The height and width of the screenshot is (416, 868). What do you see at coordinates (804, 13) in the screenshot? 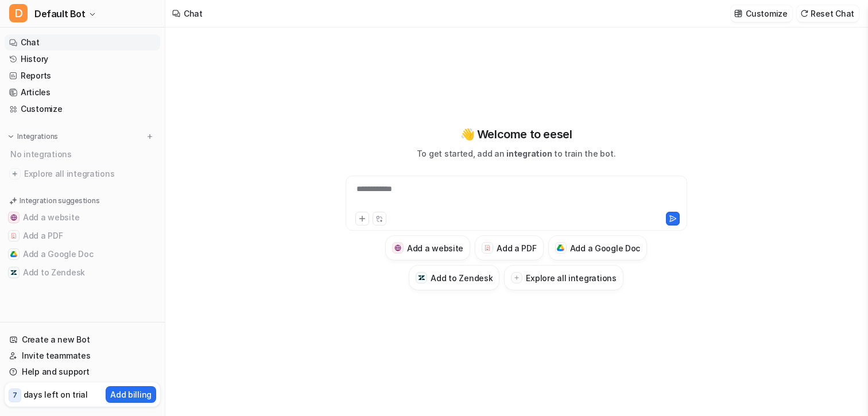
I see `img: reset` at bounding box center [804, 13].